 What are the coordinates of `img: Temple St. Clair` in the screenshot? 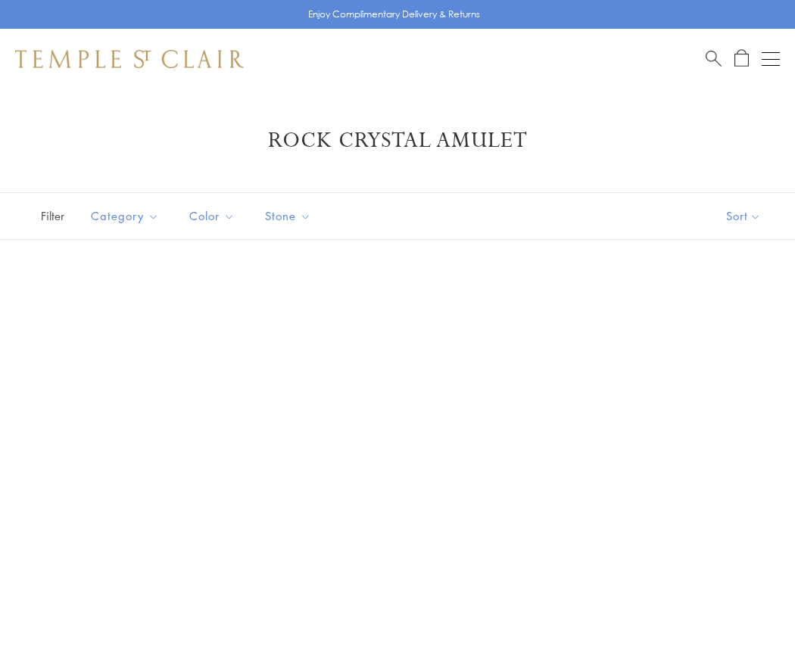 It's located at (129, 59).